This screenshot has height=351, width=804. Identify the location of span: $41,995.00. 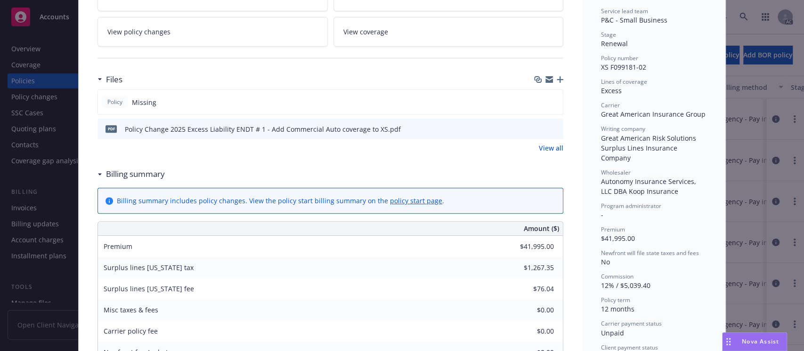
(618, 238).